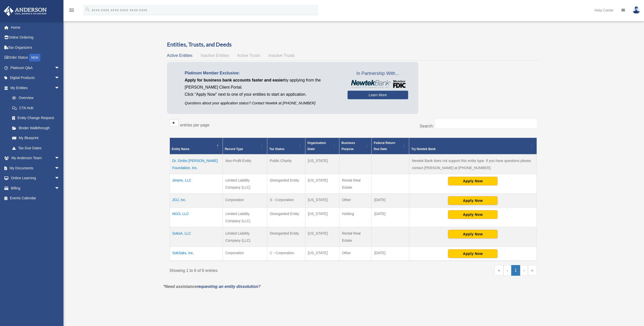 The width and height of the screenshot is (644, 326). Describe the element at coordinates (234, 80) in the screenshot. I see `span: Apply for business bank accounts faster and easier` at that location.